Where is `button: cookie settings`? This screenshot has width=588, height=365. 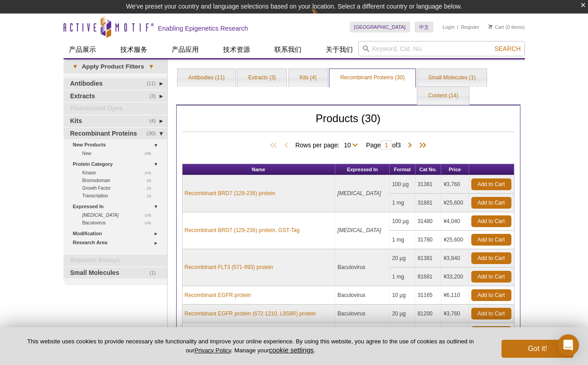 button: cookie settings is located at coordinates (291, 349).